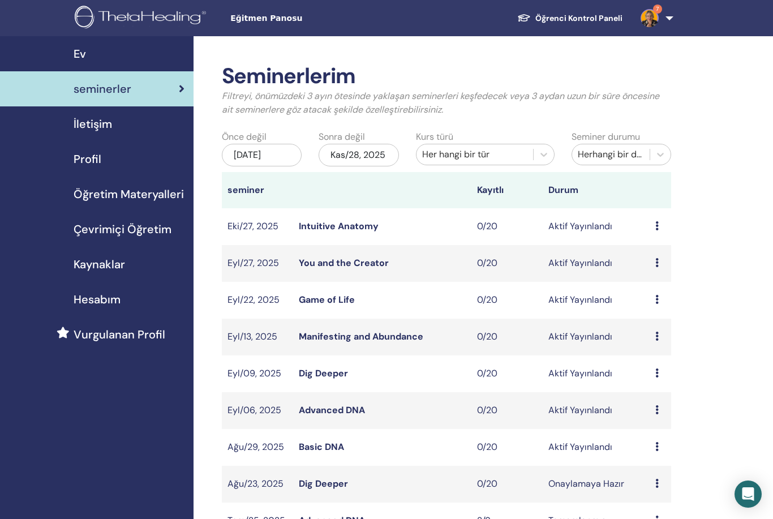 This screenshot has width=773, height=519. I want to click on img: default.jpg, so click(650, 18).